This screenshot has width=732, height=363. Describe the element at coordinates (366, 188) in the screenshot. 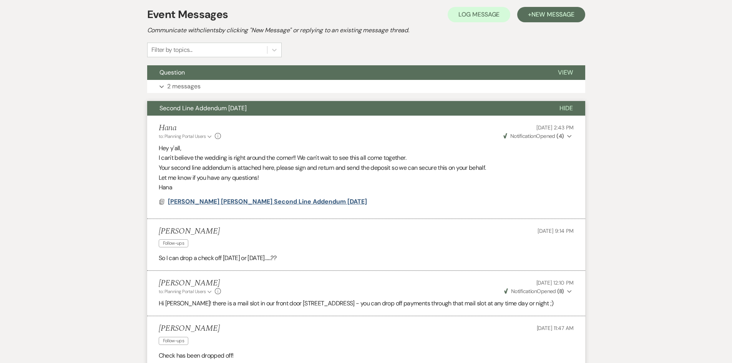

I see `p: Hana` at that location.